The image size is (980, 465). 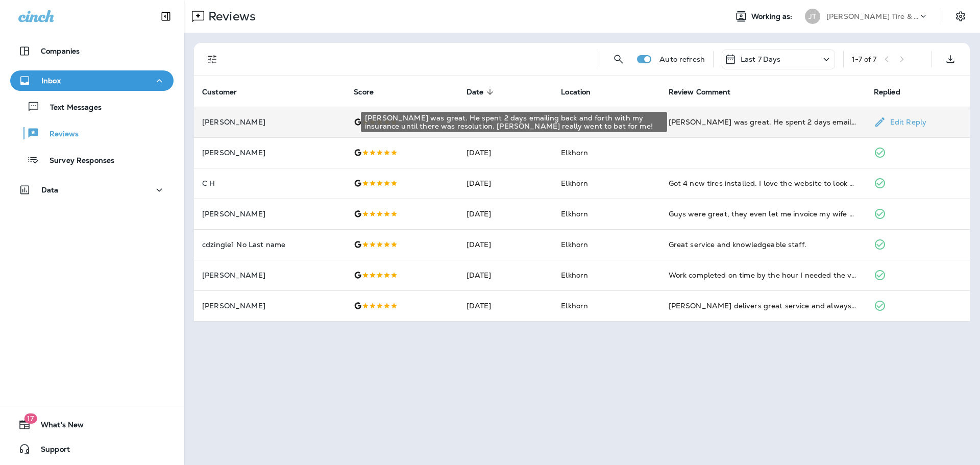 I want to click on button: 17What's New, so click(x=92, y=425).